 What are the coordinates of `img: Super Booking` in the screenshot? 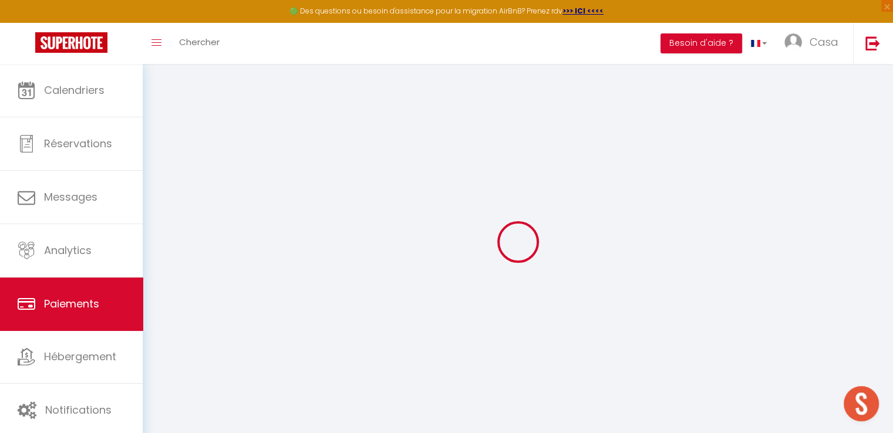 It's located at (71, 42).